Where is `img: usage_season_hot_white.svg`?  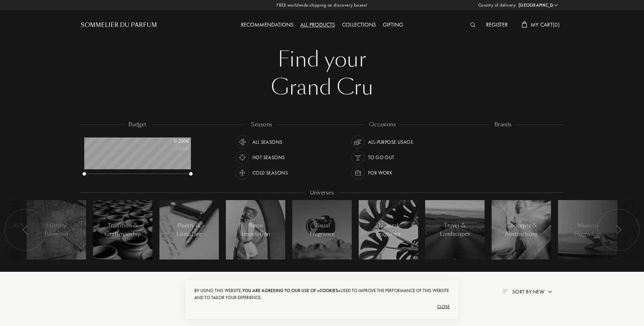 img: usage_season_hot_white.svg is located at coordinates (242, 158).